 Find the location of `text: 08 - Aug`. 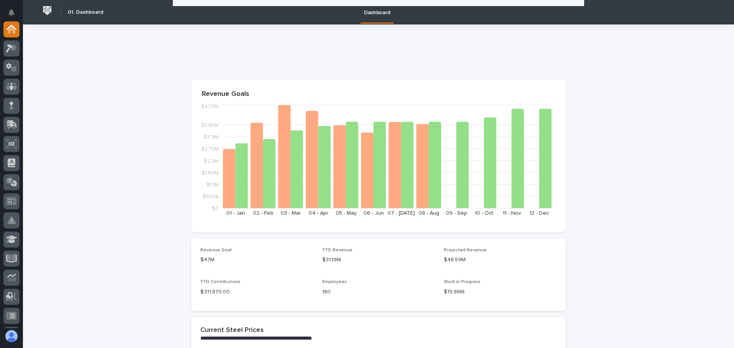

text: 08 - Aug is located at coordinates (429, 213).